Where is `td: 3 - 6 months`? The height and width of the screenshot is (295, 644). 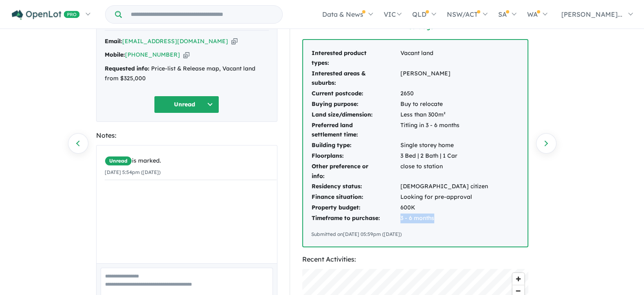
td: 3 - 6 months is located at coordinates (444, 218).